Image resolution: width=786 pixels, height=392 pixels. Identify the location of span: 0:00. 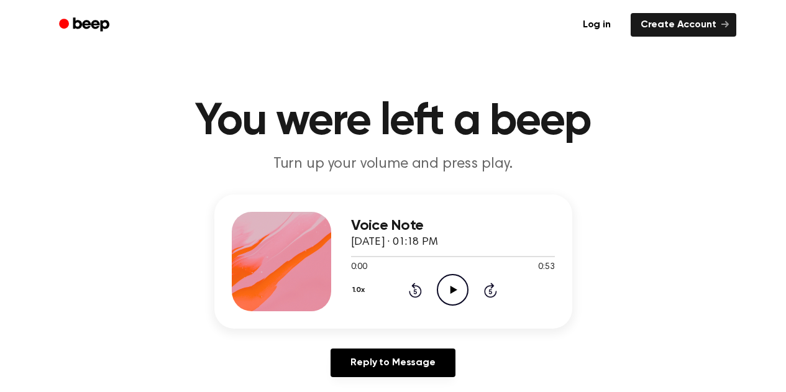
(359, 267).